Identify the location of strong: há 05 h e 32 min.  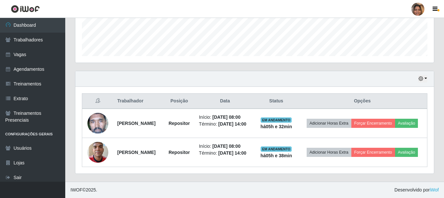
(276, 126).